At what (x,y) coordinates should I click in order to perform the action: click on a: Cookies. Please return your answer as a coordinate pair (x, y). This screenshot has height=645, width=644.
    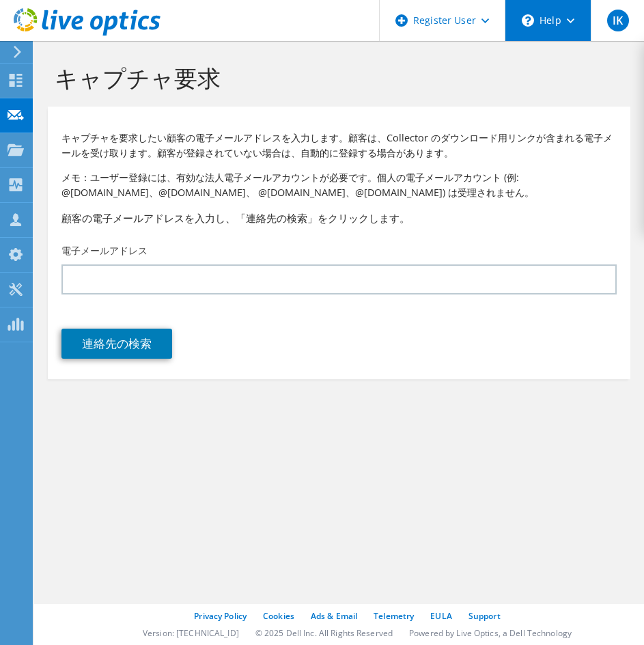
    Looking at the image, I should click on (278, 616).